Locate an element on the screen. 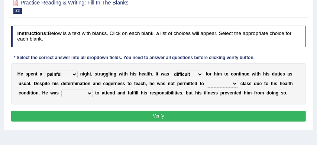 This screenshot has width=317, height=145. span: 23 is located at coordinates (17, 11).